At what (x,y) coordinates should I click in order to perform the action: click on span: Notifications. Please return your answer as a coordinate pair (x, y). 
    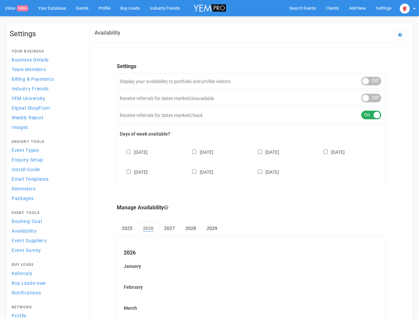
    Looking at the image, I should click on (26, 292).